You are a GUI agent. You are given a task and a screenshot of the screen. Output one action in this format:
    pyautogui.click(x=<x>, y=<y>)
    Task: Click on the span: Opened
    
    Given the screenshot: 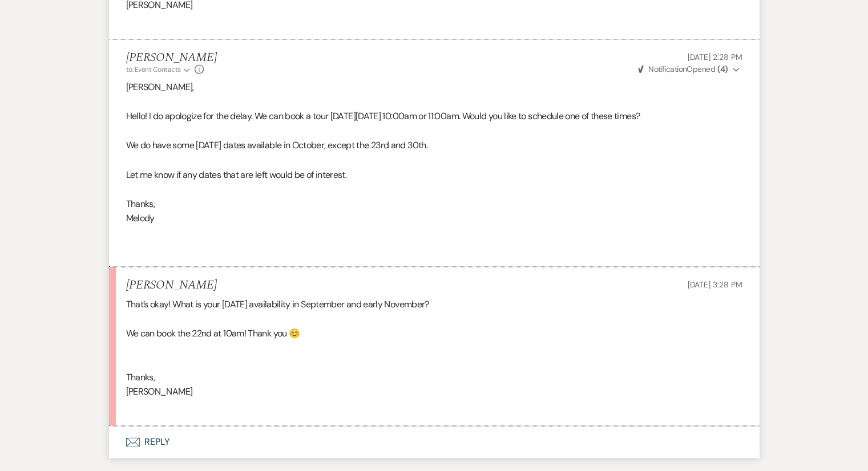 What is the action you would take?
    pyautogui.click(x=684, y=69)
    